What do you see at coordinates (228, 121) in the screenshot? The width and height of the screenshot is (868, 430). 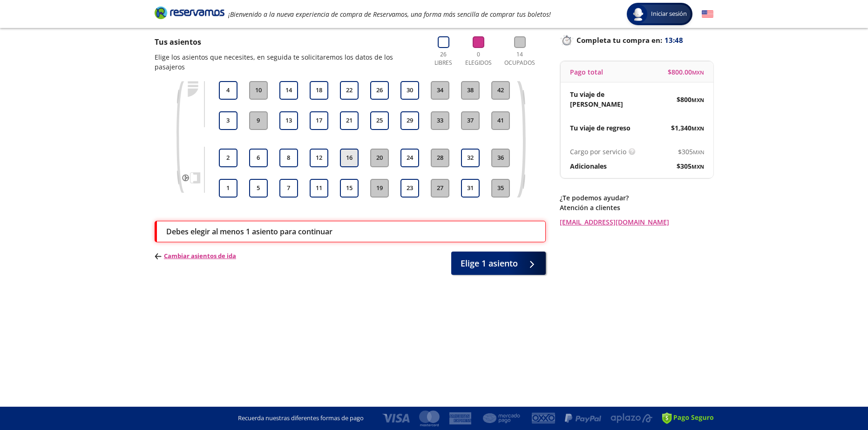 I see `button: 3` at bounding box center [228, 121].